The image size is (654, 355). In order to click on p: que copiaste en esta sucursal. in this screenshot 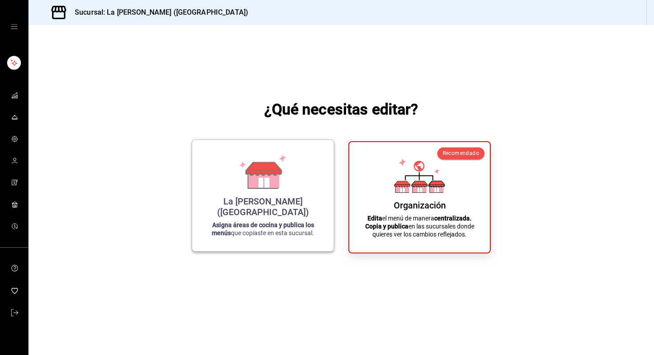, I will do `click(263, 229)`.